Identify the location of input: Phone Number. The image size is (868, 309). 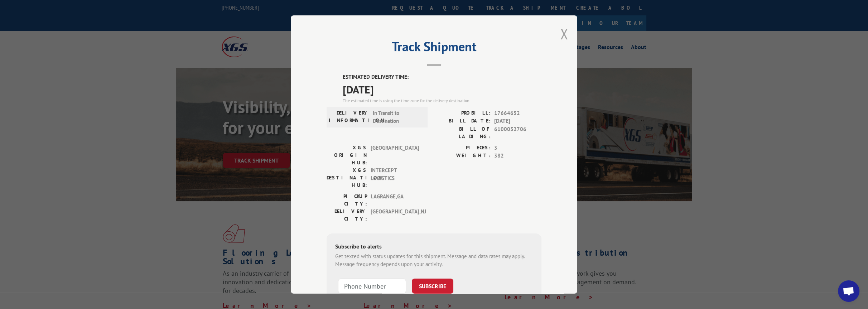
(372, 286).